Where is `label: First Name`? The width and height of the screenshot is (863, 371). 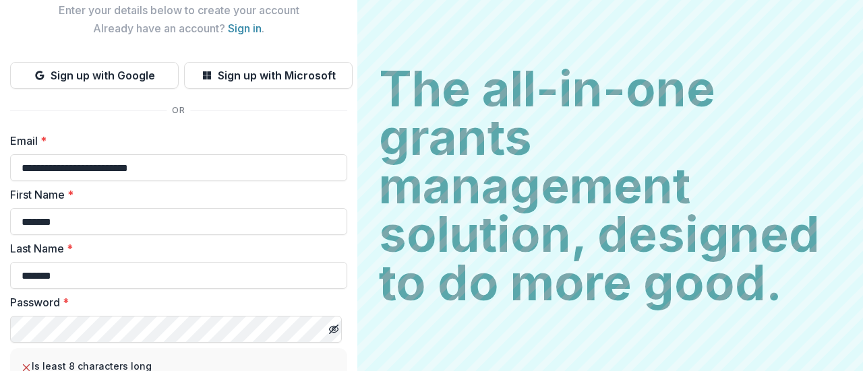
label: First Name is located at coordinates (175, 195).